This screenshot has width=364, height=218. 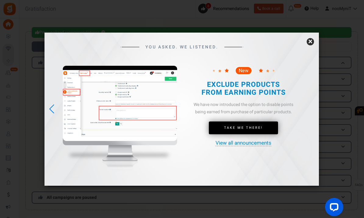 I want to click on span: New, so click(x=243, y=71).